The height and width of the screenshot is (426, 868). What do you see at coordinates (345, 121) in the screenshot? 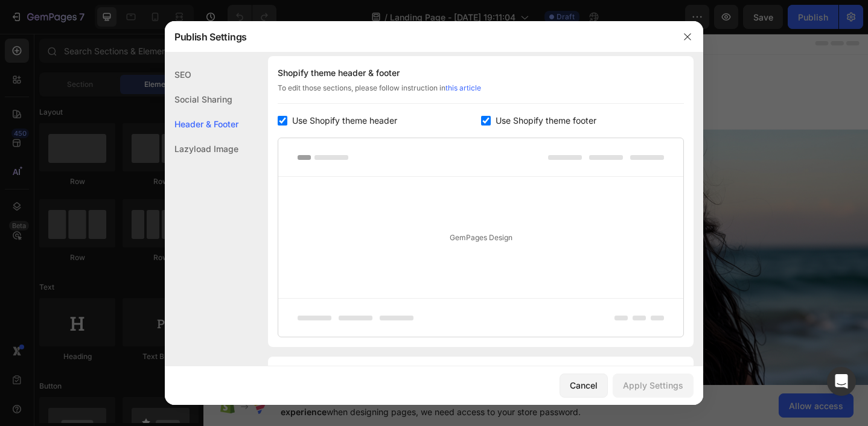
I see `span: Use Shopify theme header` at bounding box center [345, 121].